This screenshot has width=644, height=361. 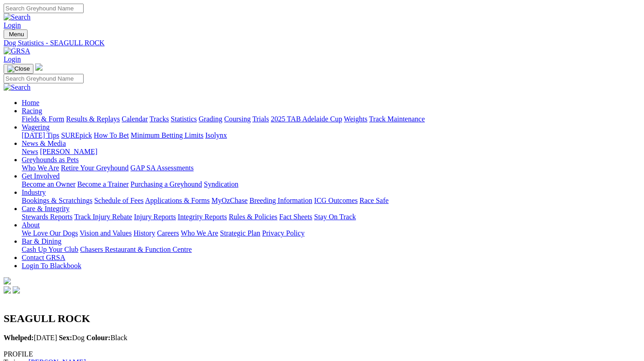 What do you see at coordinates (51, 266) in the screenshot?
I see `a: Login To Blackbook` at bounding box center [51, 266].